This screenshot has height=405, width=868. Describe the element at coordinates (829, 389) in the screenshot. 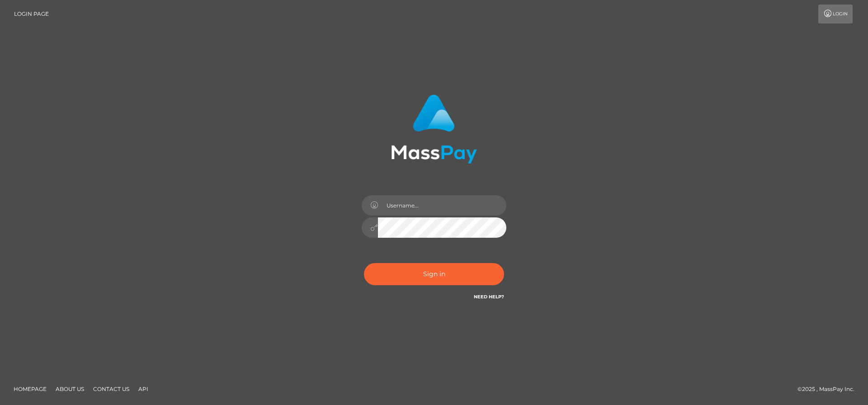

I see `div: © 2025 , MassPay Inc.` at that location.